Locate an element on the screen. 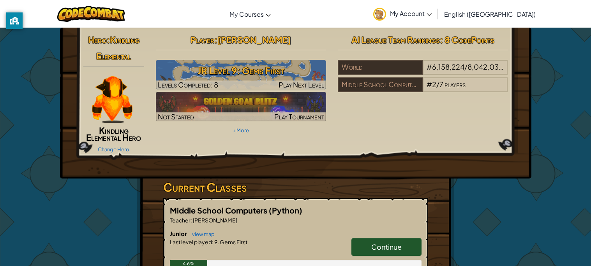  span: Not Started is located at coordinates (176, 116).